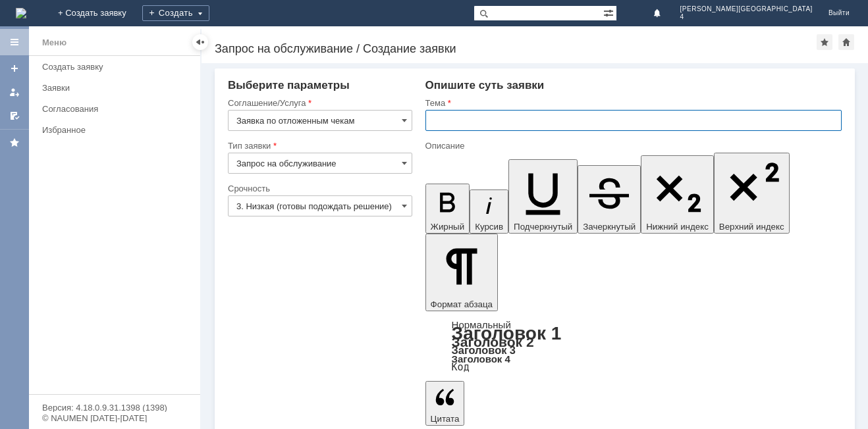 The image size is (868, 429). What do you see at coordinates (448, 209) in the screenshot?
I see `button: Жирный` at bounding box center [448, 209].